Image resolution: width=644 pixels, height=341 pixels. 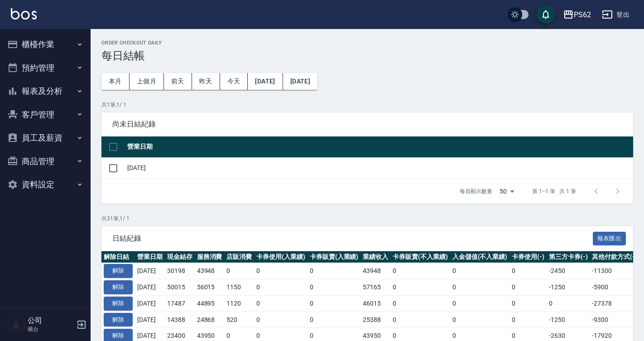 I want to click on th: 卡券使用(入業績), so click(x=281, y=257).